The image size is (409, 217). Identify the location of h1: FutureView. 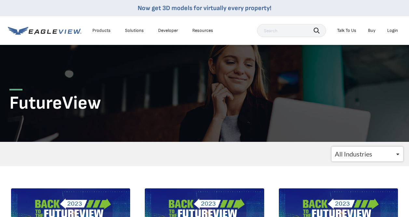
(205, 102).